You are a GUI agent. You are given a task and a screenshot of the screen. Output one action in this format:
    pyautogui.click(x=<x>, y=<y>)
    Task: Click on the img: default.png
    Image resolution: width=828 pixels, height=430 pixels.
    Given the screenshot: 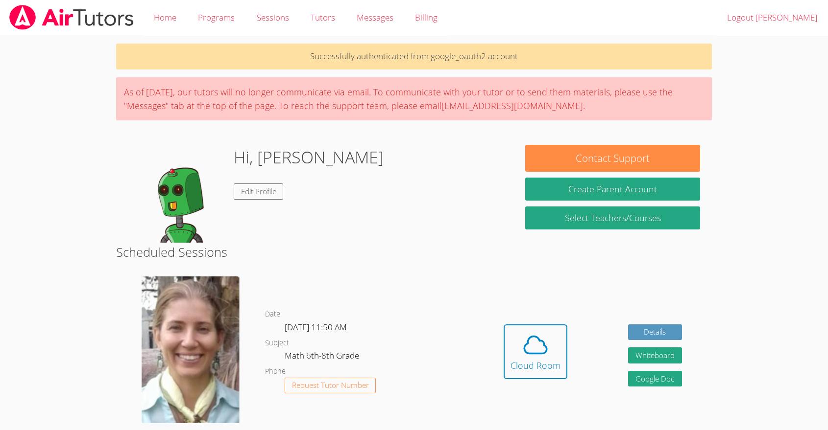 What is the action you would take?
    pyautogui.click(x=177, y=194)
    